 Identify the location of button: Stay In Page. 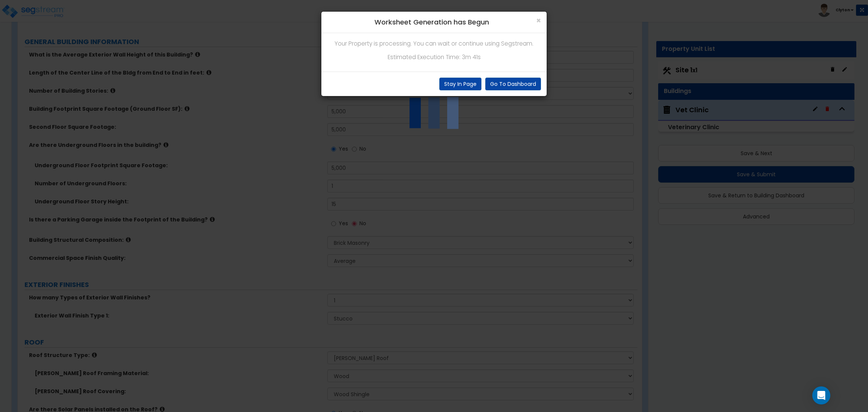
(461, 84).